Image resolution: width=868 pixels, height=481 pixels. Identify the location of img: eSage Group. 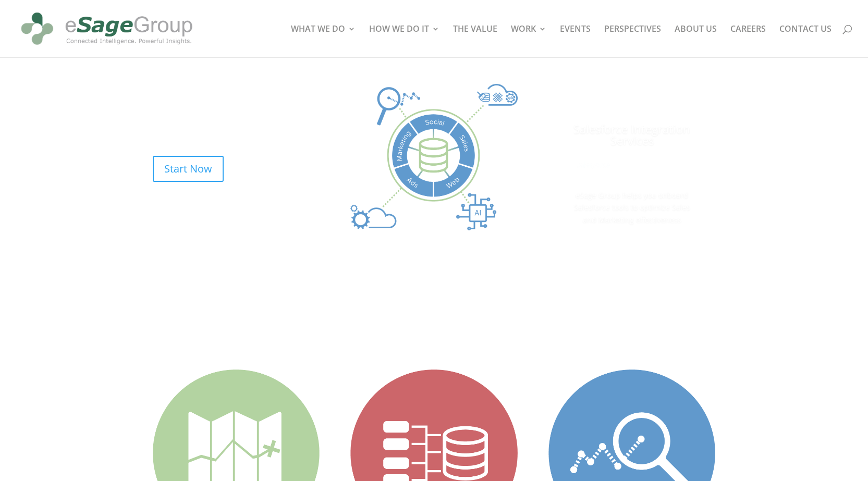
(106, 28).